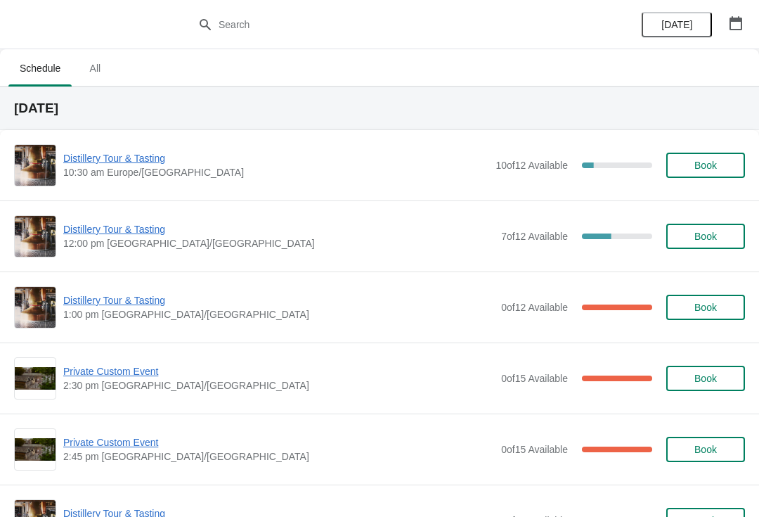  Describe the element at coordinates (35, 378) in the screenshot. I see `img: Private Custom Event | | 2:30 pm Europe/London` at that location.